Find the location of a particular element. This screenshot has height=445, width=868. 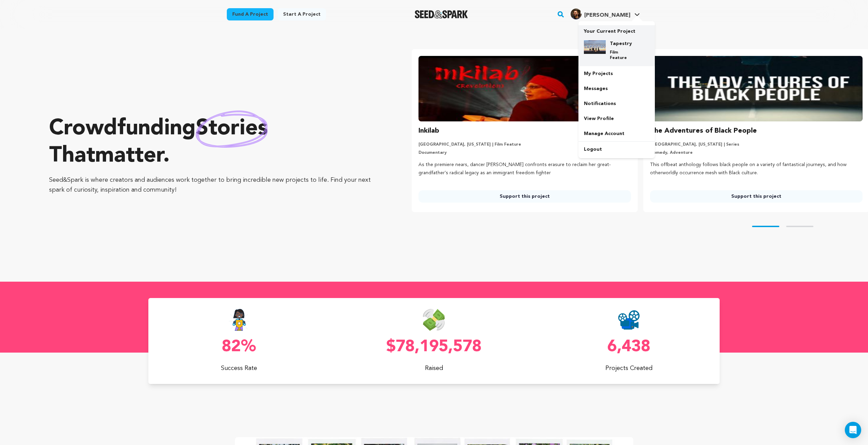

p: Seed&Spark is where creators and audiences work together to bring incredible new projects to life... is located at coordinates (216, 185).